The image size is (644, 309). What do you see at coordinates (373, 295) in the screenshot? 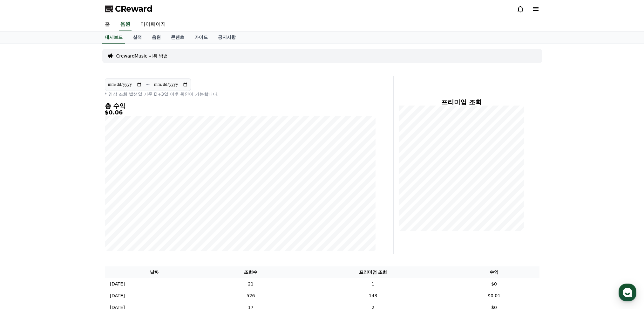
I see `td: 143` at bounding box center [373, 295].